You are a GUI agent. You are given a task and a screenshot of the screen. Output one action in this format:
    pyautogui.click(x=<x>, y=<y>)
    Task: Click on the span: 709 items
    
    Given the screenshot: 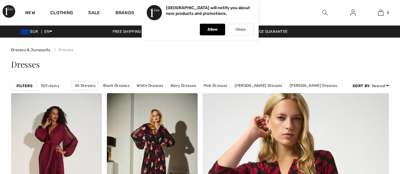 What is the action you would take?
    pyautogui.click(x=50, y=86)
    